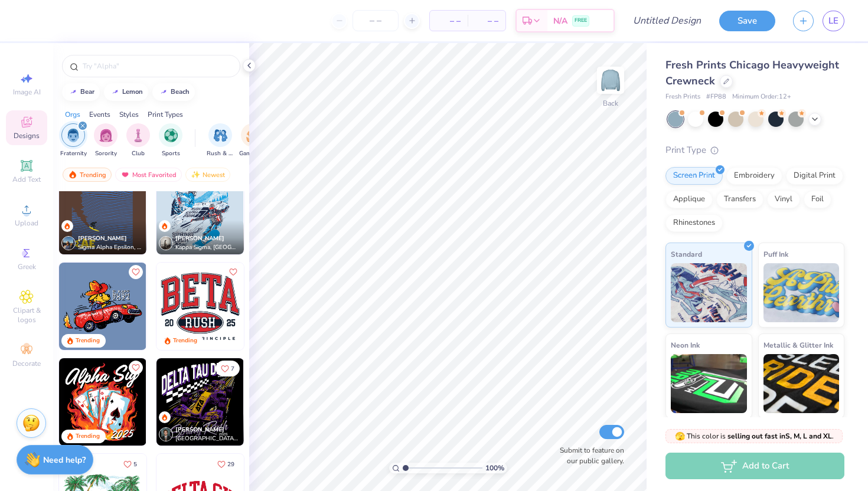 This screenshot has height=491, width=868. What do you see at coordinates (682, 97) in the screenshot?
I see `span: Fresh Prints` at bounding box center [682, 97].